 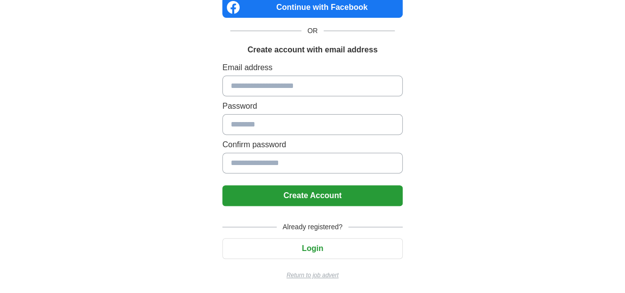 I want to click on label: Password, so click(x=312, y=106).